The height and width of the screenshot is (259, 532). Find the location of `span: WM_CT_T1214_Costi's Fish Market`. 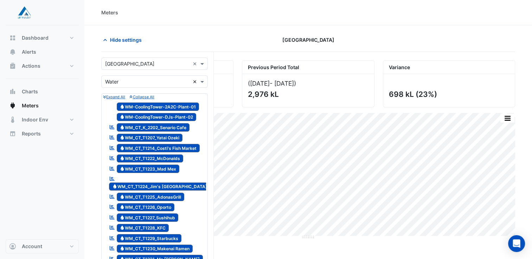

span: WM_CT_T1214_Costi's Fish Market is located at coordinates (158, 148).